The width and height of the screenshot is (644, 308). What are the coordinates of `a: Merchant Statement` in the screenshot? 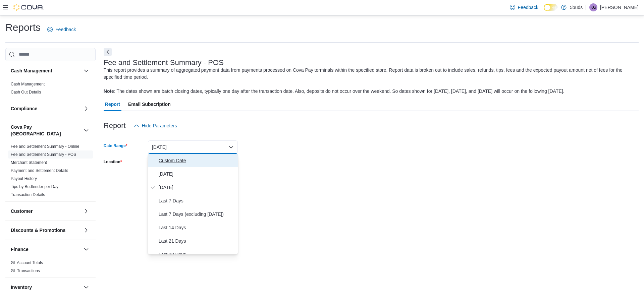 It's located at (29, 163).